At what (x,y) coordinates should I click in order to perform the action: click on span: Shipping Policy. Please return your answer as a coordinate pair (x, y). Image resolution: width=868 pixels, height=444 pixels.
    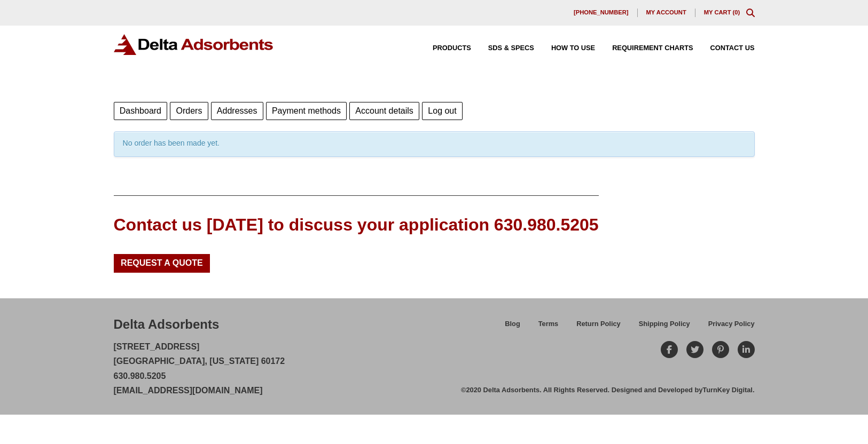
    Looking at the image, I should click on (665, 324).